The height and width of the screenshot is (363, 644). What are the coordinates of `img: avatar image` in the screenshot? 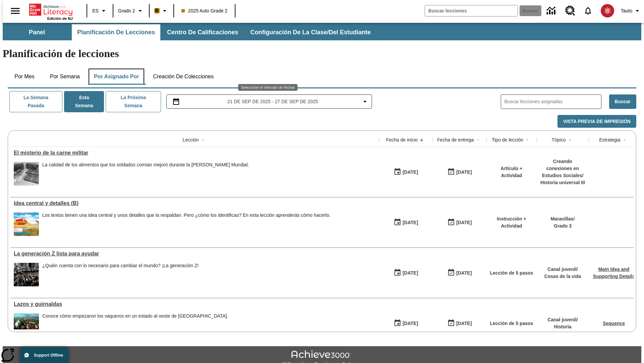 It's located at (608, 11).